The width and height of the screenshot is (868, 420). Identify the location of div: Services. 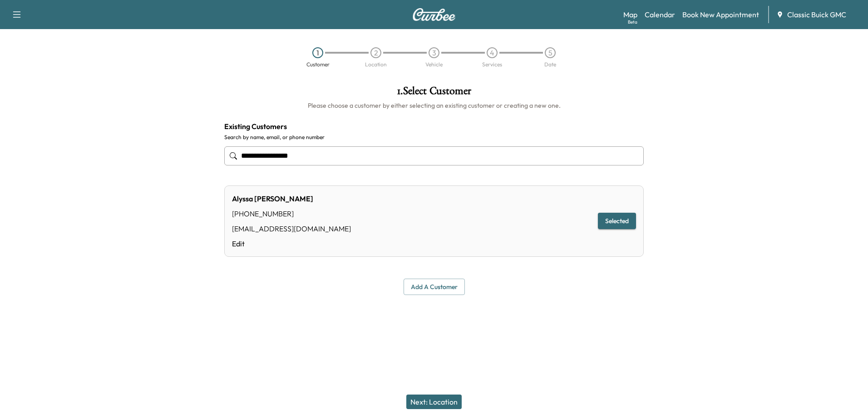
(492, 64).